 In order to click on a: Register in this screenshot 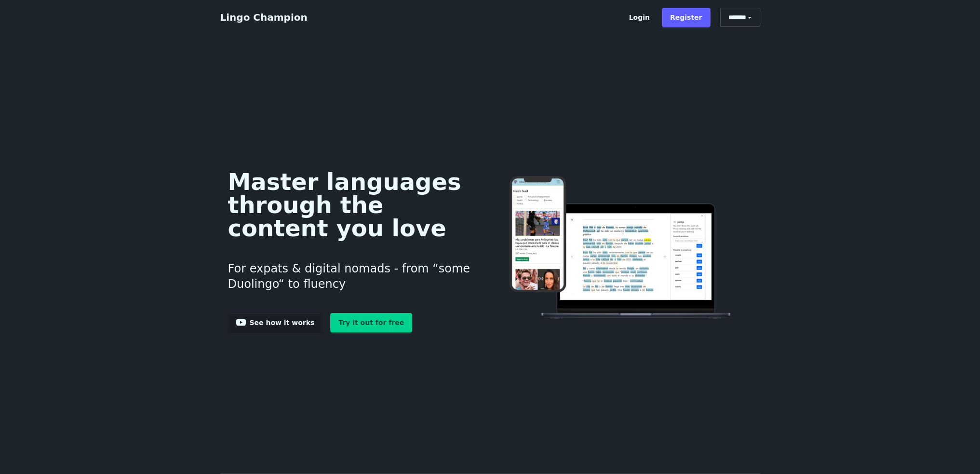, I will do `click(685, 18)`.